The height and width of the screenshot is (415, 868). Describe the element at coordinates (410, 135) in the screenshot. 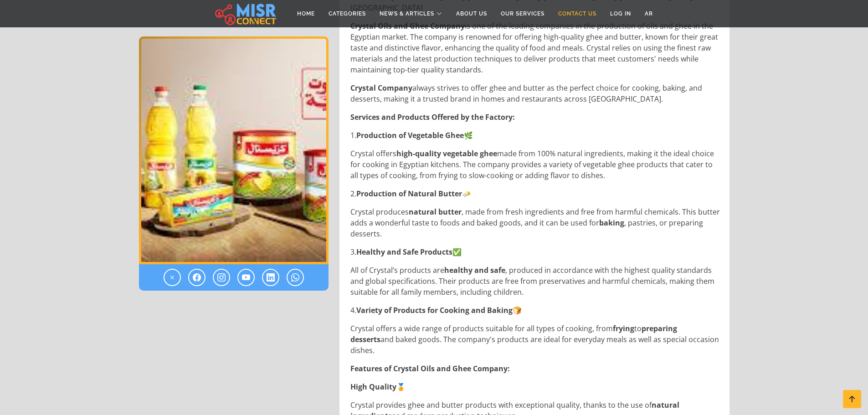

I see `strong: Production of Vegetable Ghee` at that location.